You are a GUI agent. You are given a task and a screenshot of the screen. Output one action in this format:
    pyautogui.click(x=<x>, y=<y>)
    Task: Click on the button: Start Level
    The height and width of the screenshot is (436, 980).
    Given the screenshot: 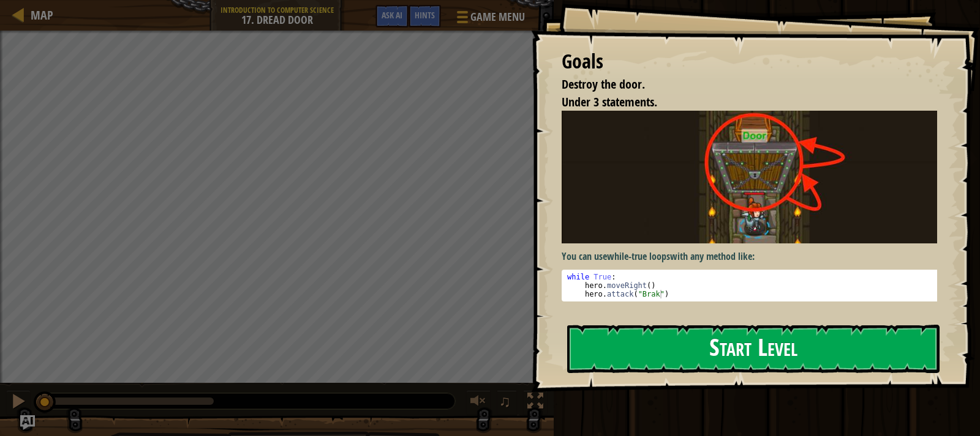 What is the action you would take?
    pyautogui.click(x=753, y=349)
    